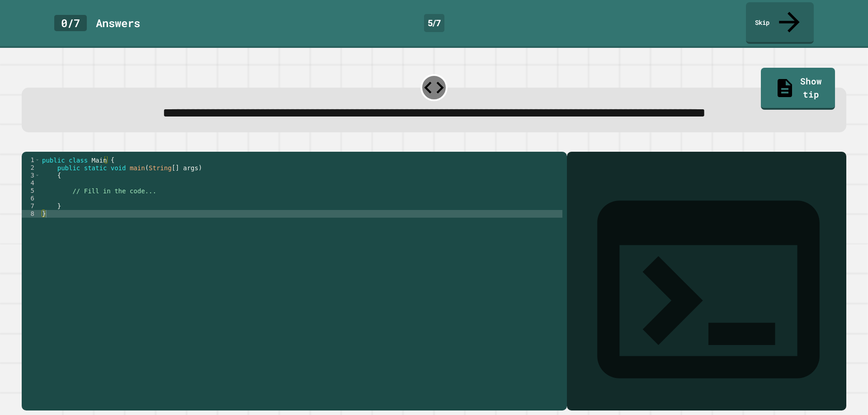 The width and height of the screenshot is (868, 415). Describe the element at coordinates (118, 23) in the screenshot. I see `div: Answer s` at that location.